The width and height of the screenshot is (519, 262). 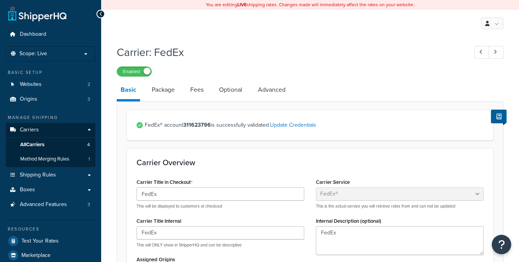 What do you see at coordinates (28, 99) in the screenshot?
I see `span: Origins` at bounding box center [28, 99].